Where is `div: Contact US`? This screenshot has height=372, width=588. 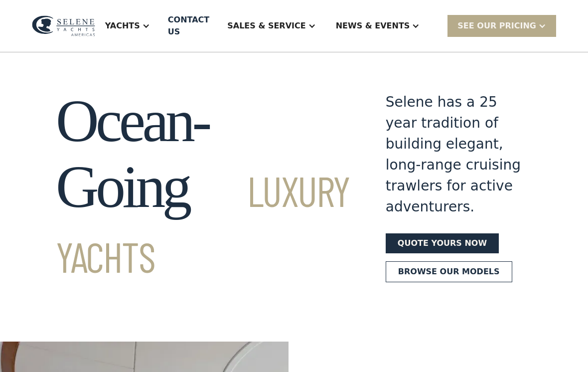
div: Contact US is located at coordinates (188, 26).